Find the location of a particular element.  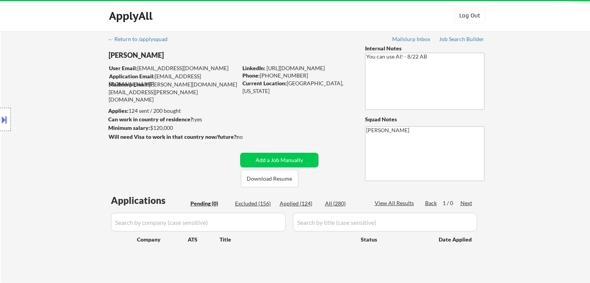

div: 1 / 0 is located at coordinates (452, 203).